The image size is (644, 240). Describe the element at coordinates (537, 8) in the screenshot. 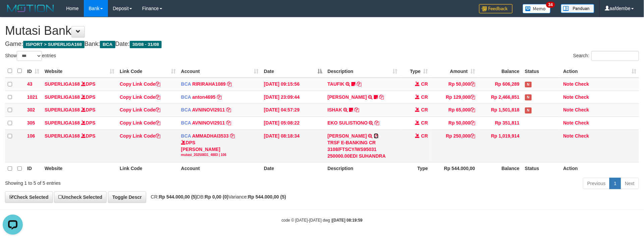

I see `img: Button%20Memo.svg` at that location.